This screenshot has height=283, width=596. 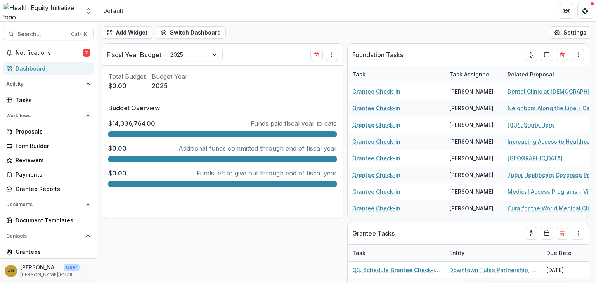 What do you see at coordinates (222, 108) in the screenshot?
I see `p: Budget Overview` at bounding box center [222, 108].